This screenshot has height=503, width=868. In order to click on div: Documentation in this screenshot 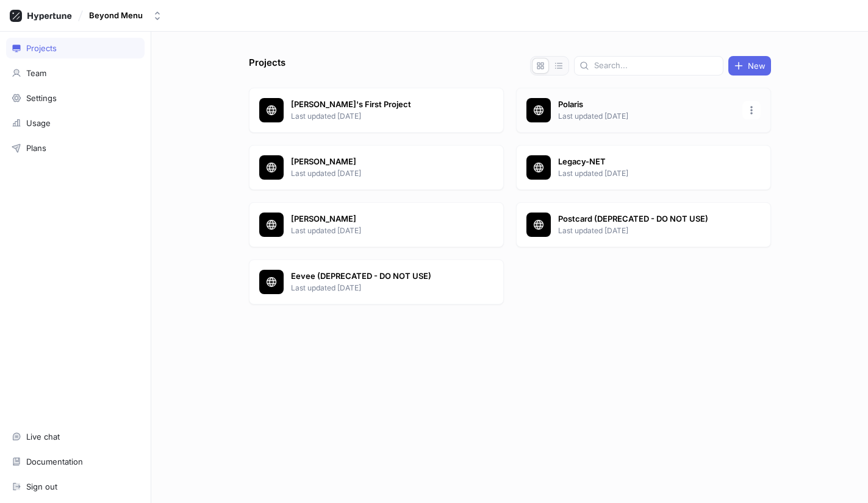, I will do `click(55, 462)`.